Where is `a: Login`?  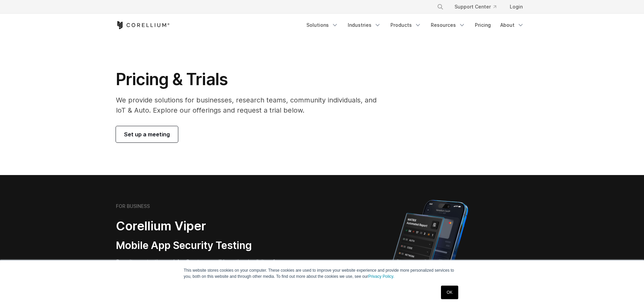
a: Login is located at coordinates (516, 7).